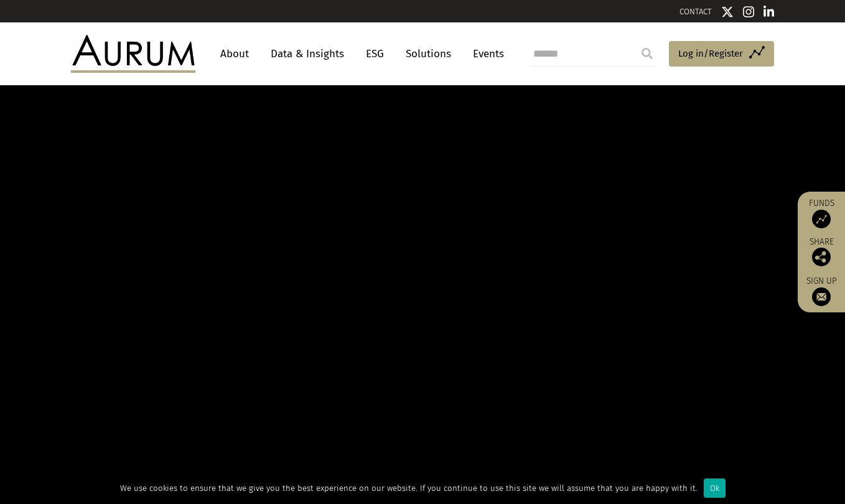 The height and width of the screenshot is (504, 845). What do you see at coordinates (822, 219) in the screenshot?
I see `img: Access Funds` at bounding box center [822, 219].